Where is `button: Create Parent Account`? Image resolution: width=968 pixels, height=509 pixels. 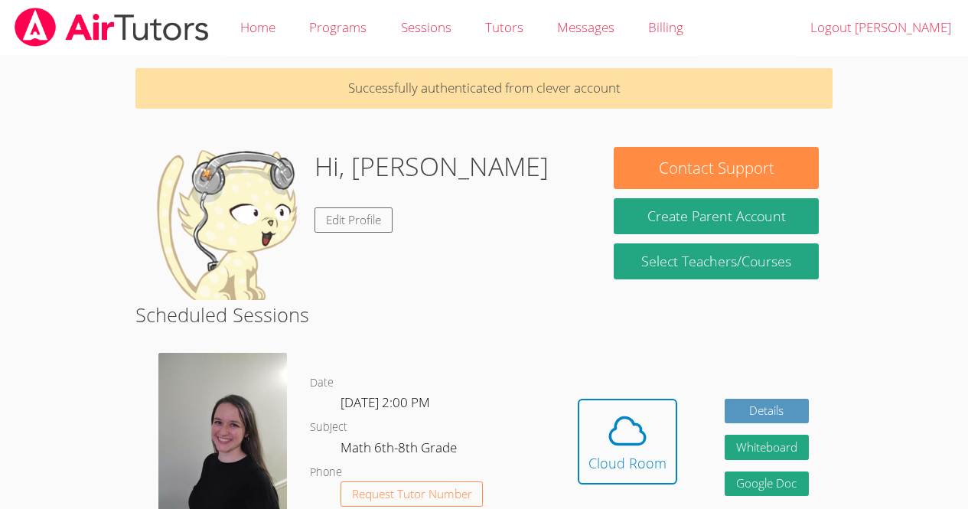
button: Create Parent Account is located at coordinates (715, 216).